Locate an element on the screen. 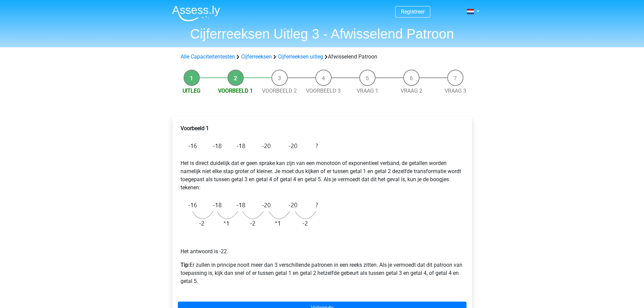 The image size is (644, 308). a: Cijferreeksen uitleg is located at coordinates (301, 57).